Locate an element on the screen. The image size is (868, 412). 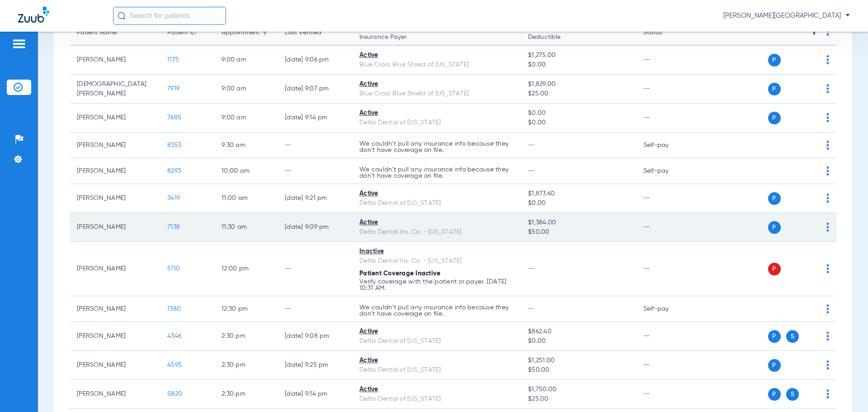
th: Status | is located at coordinates (436, 33).